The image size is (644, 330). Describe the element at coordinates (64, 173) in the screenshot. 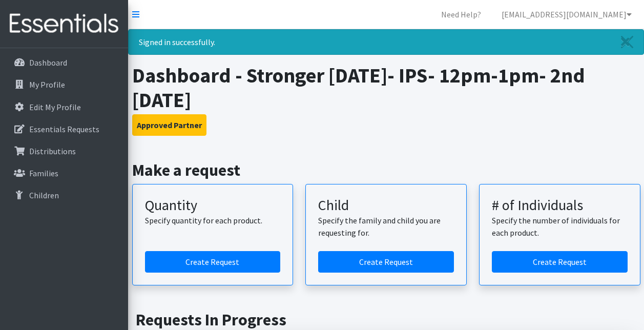

I see `a: Families` at that location.